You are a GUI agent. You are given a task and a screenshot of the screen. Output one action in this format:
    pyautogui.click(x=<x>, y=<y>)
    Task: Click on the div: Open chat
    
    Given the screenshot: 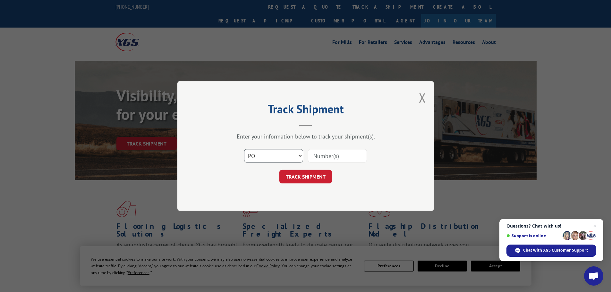 What is the action you would take?
    pyautogui.click(x=594, y=276)
    